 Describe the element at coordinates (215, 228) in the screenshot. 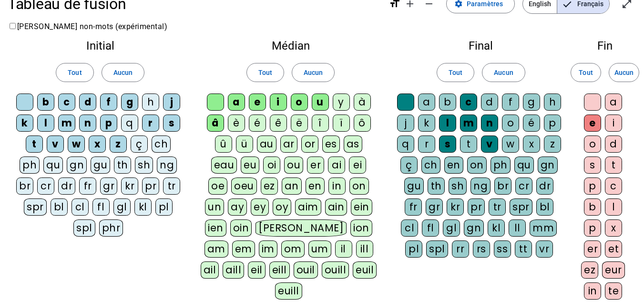

I see `div: ien` at that location.